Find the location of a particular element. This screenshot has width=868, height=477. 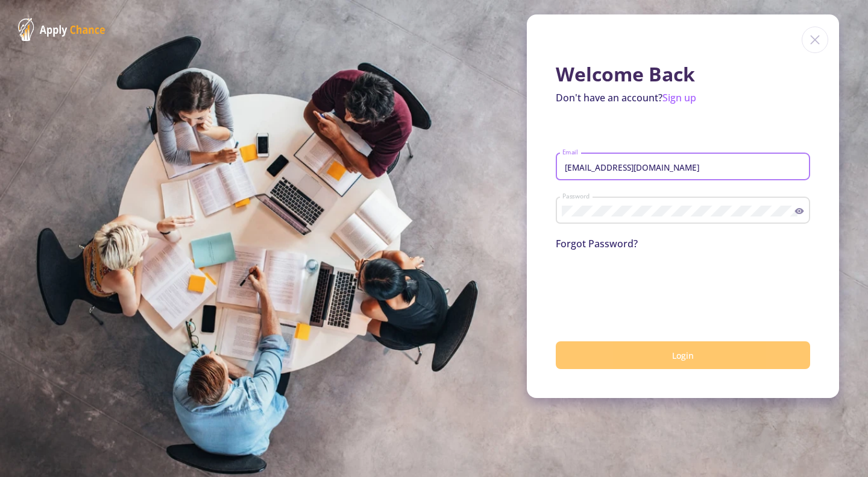

a: Forgot Password? is located at coordinates (597, 244).